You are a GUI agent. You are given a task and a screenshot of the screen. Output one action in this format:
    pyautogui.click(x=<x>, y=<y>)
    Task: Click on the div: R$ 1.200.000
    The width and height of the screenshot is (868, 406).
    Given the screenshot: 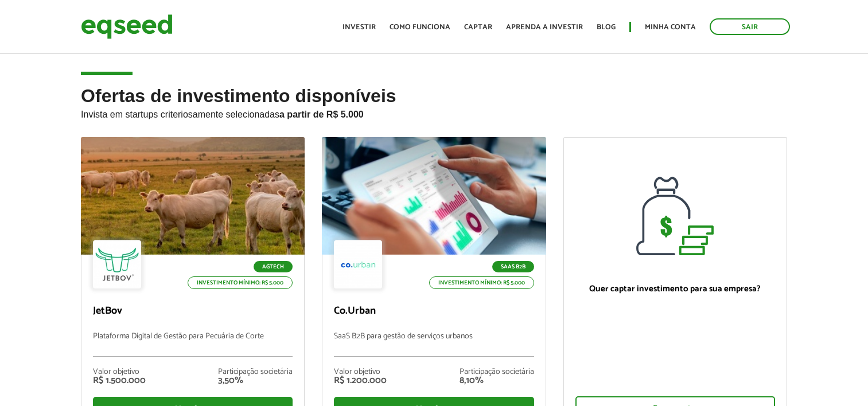 What is the action you would take?
    pyautogui.click(x=360, y=381)
    